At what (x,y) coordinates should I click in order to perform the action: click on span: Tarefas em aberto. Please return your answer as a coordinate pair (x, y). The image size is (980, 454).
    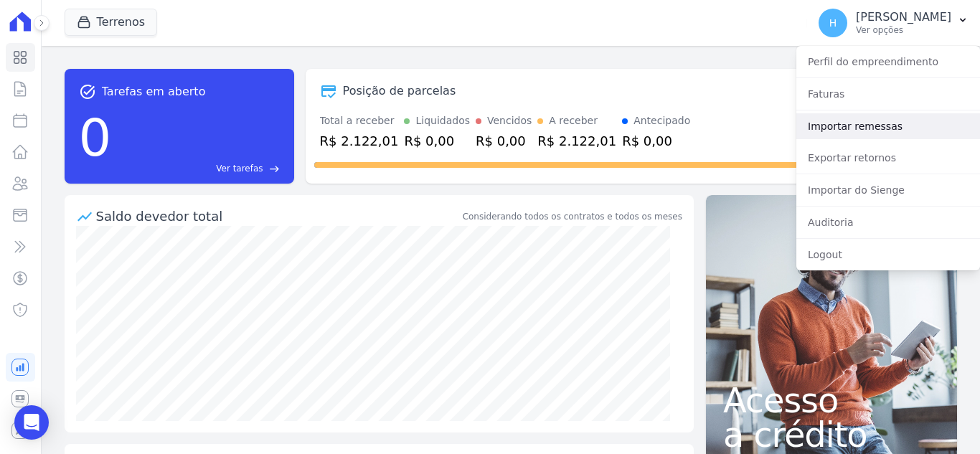
    Looking at the image, I should click on (153, 92).